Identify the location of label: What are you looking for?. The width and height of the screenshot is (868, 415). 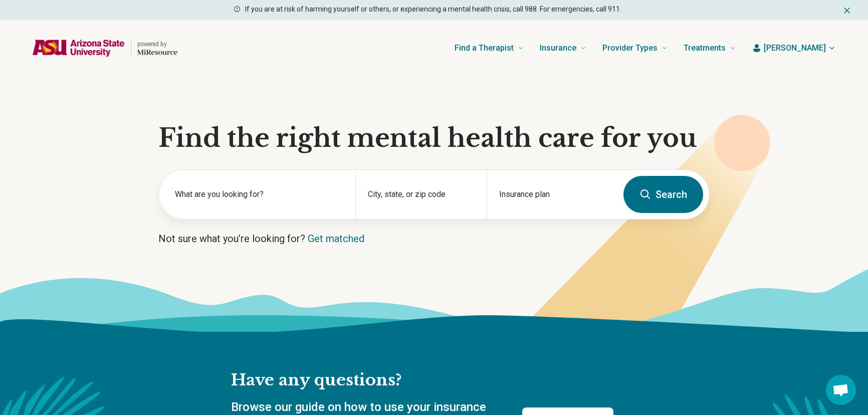
(259, 194).